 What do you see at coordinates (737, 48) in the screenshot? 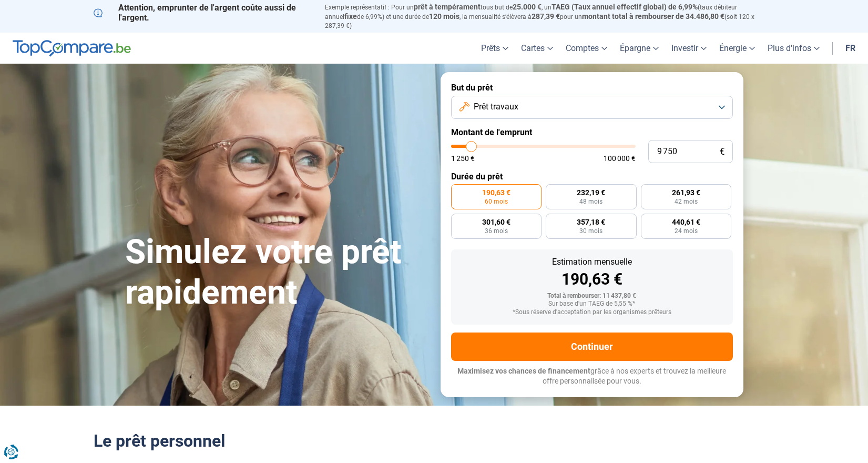
I see `a: Énergie` at bounding box center [737, 48].